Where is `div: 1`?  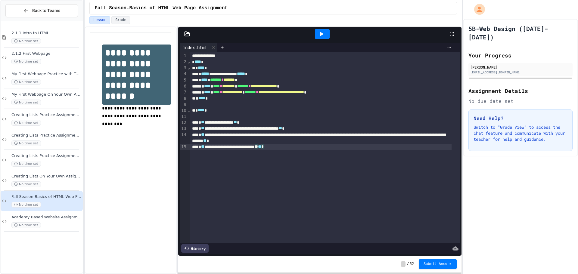
div: 1 is located at coordinates (183, 56).